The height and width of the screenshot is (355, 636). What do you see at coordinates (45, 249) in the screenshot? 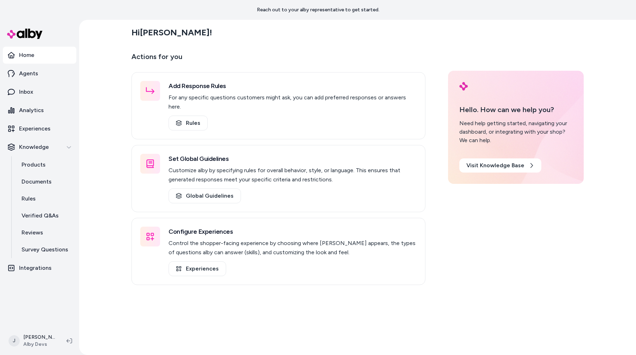
I see `a: Survey Questions` at bounding box center [45, 249].